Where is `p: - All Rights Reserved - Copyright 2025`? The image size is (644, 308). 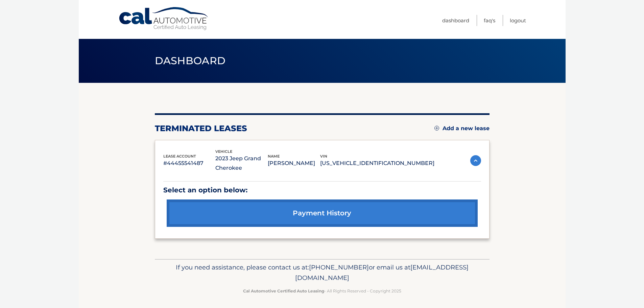
p: - All Rights Reserved - Copyright 2025 is located at coordinates (322, 291).